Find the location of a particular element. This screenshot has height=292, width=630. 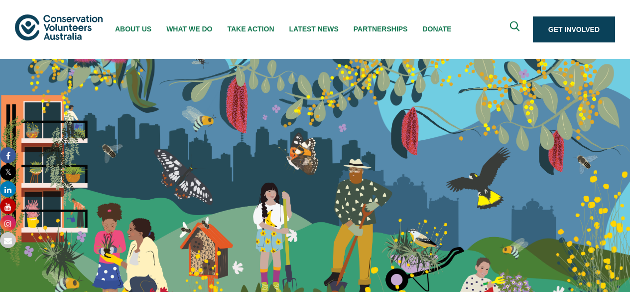

span: Latest News is located at coordinates (314, 29).